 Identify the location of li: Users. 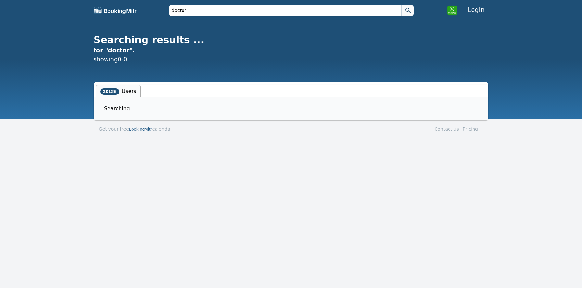
(118, 91).